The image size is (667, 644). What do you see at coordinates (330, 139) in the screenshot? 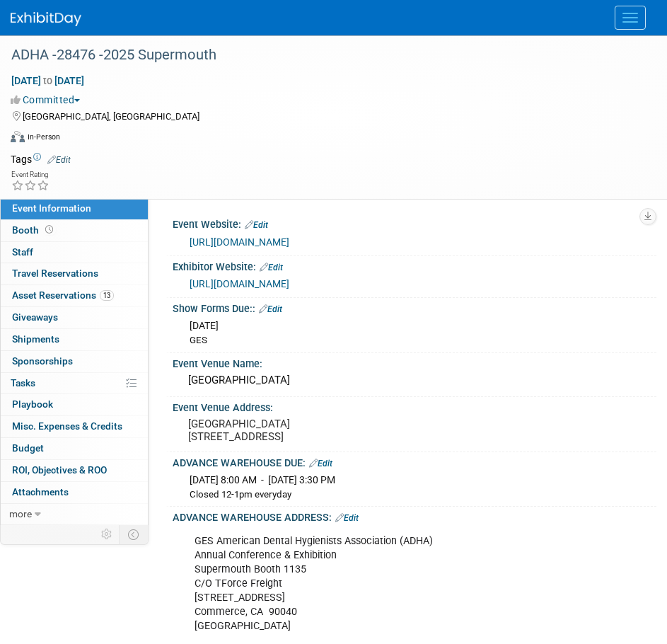
I see `div: Event Format` at bounding box center [330, 139].